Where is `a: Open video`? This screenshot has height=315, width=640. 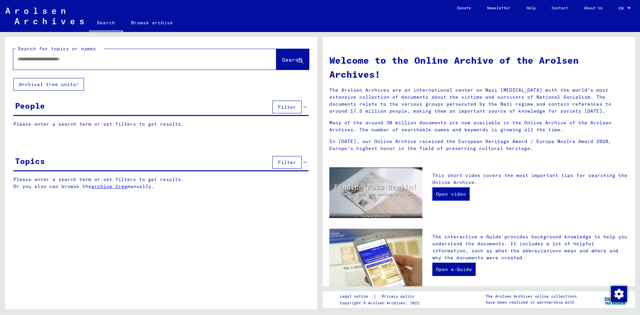 a: Open video is located at coordinates (451, 194).